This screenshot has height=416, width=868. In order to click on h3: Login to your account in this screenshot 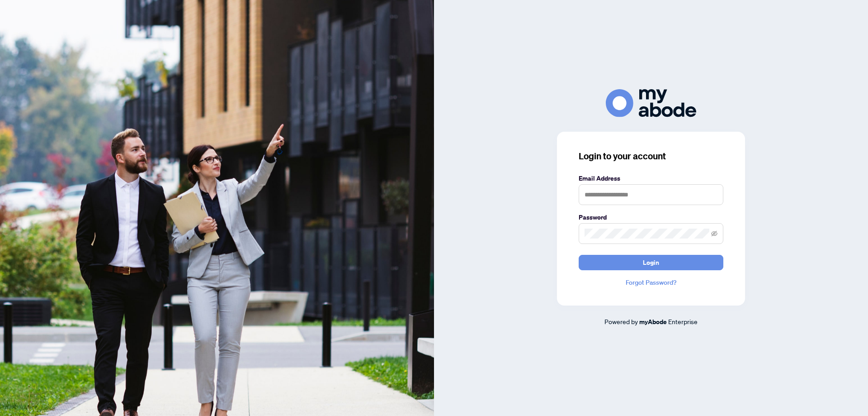, I will do `click(651, 156)`.